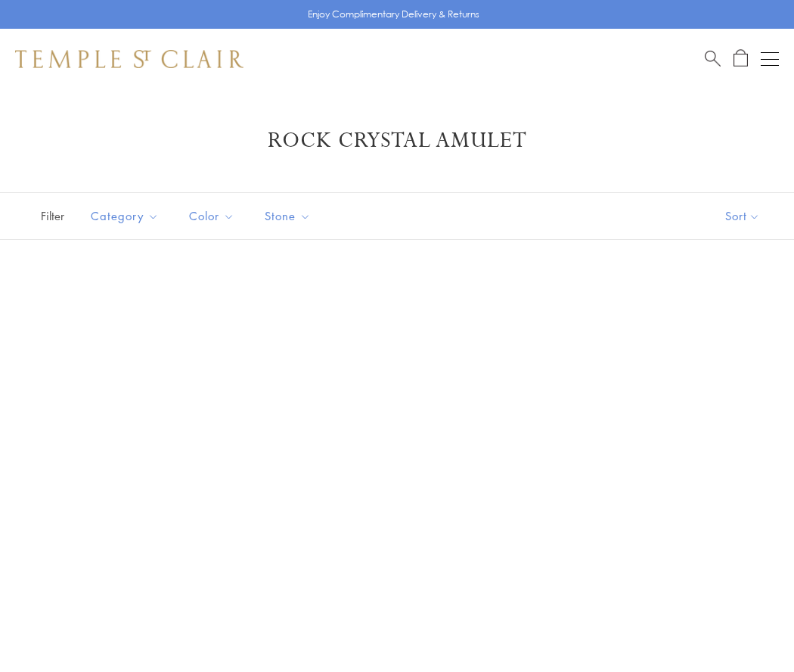 The height and width of the screenshot is (672, 794). I want to click on button: Category, so click(125, 216).